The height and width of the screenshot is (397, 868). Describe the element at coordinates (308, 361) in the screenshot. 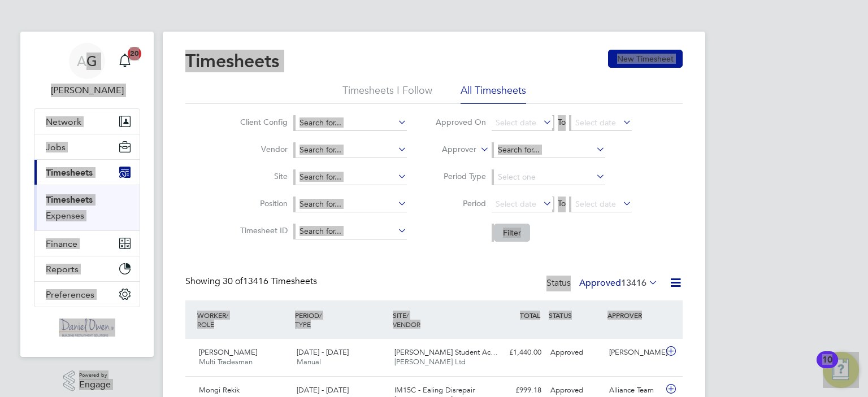

I see `span: Manual` at that location.